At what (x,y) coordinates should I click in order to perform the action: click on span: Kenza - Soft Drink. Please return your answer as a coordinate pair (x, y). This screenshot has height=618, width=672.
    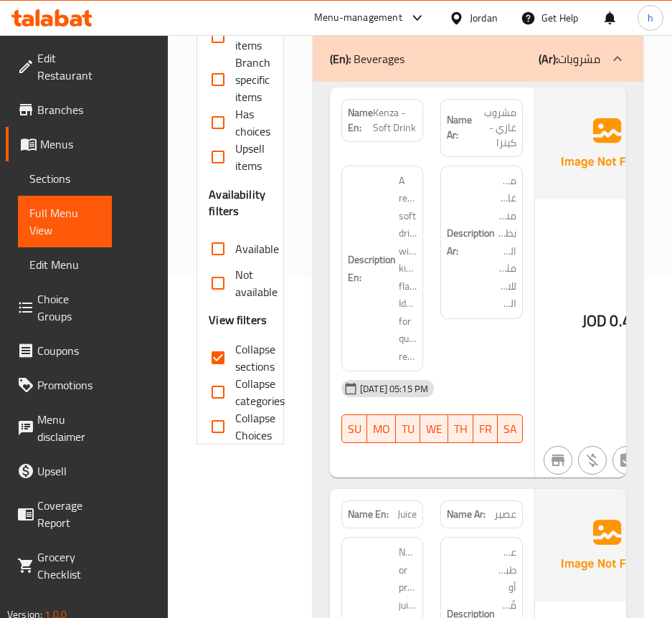
    Looking at the image, I should click on (395, 121).